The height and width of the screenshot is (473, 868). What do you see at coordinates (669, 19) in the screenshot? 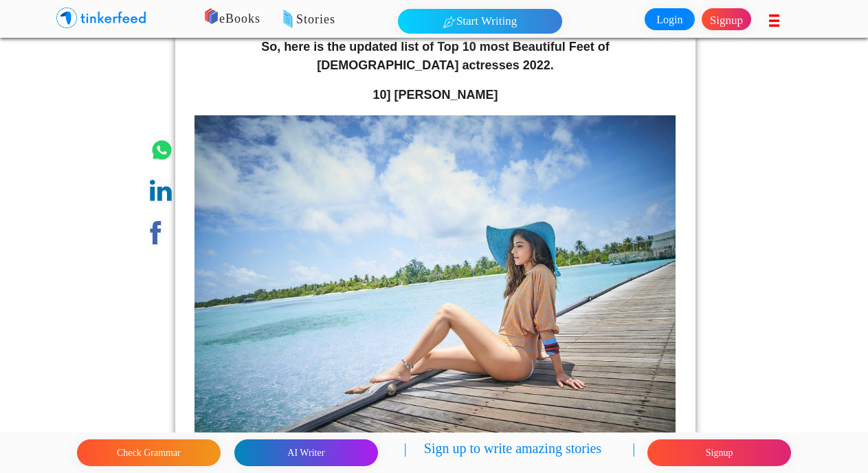
I see `a: Login` at bounding box center [669, 19].